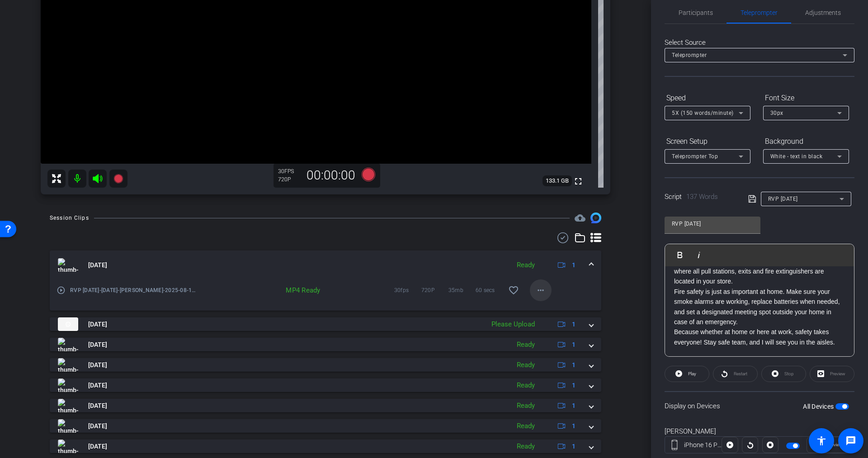  What do you see at coordinates (851, 441) in the screenshot?
I see `mat-icon: message` at bounding box center [851, 441].